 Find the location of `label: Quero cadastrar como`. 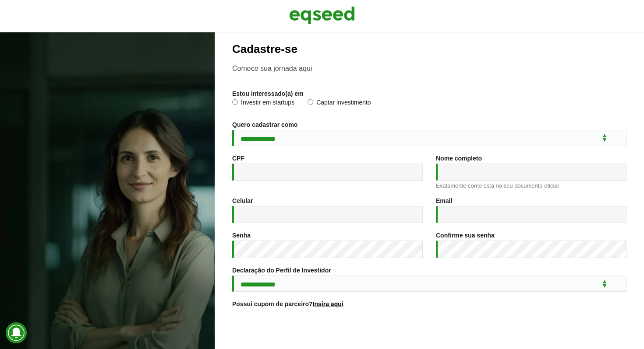

label: Quero cadastrar como is located at coordinates (265, 125).